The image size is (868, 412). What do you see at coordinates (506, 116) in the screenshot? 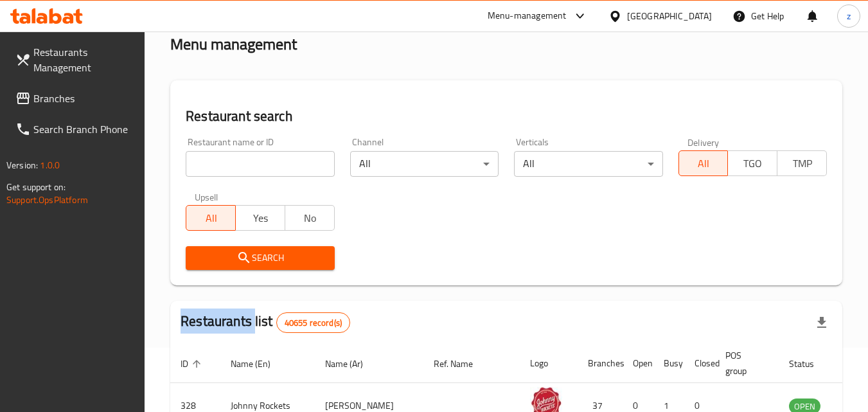
I see `h2: Restaurant search` at bounding box center [506, 116].